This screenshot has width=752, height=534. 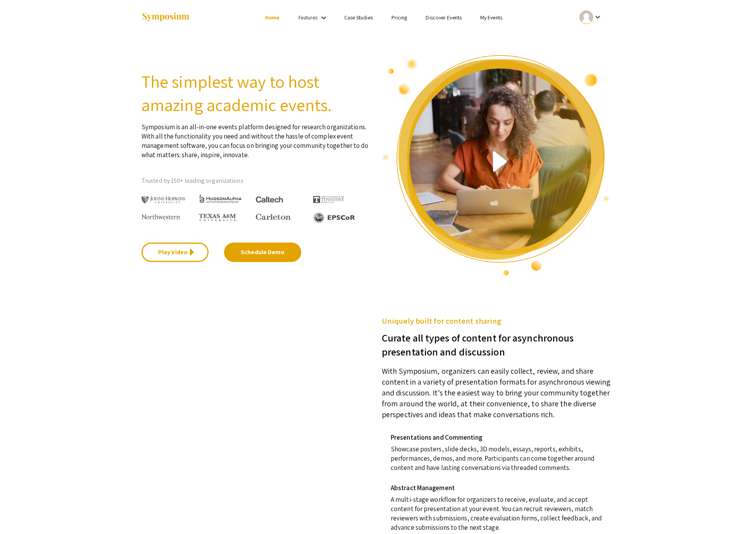 What do you see at coordinates (263, 252) in the screenshot?
I see `a: Schedule Demo` at bounding box center [263, 252].